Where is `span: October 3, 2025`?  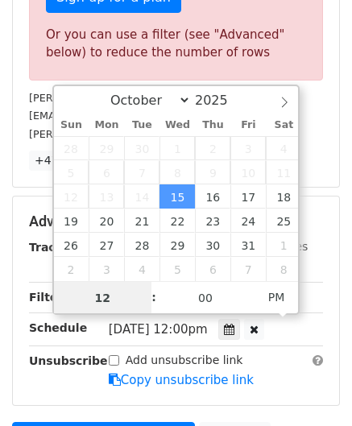
span: October 3, 2025 is located at coordinates (248, 148).